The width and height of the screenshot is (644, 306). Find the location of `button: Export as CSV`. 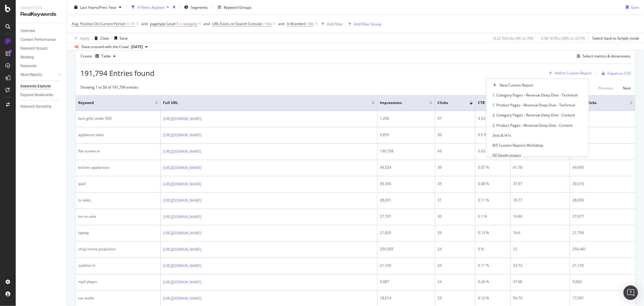

button: Export as CSV is located at coordinates (615, 73).